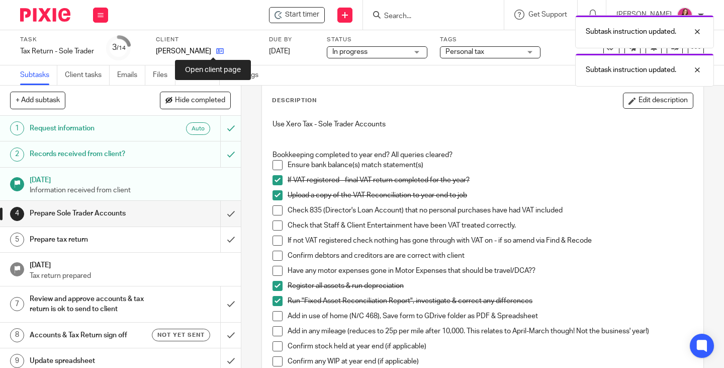  Describe the element at coordinates (198, 128) in the screenshot. I see `div: Auto` at that location.